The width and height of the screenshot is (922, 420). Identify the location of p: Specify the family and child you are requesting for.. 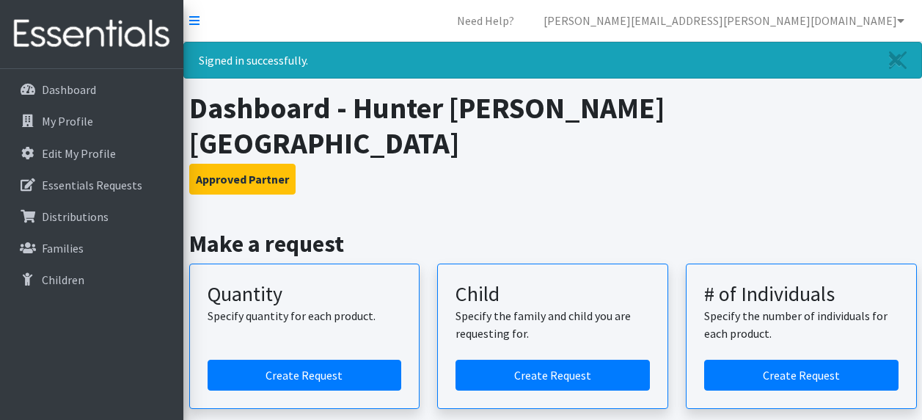
(552, 324).